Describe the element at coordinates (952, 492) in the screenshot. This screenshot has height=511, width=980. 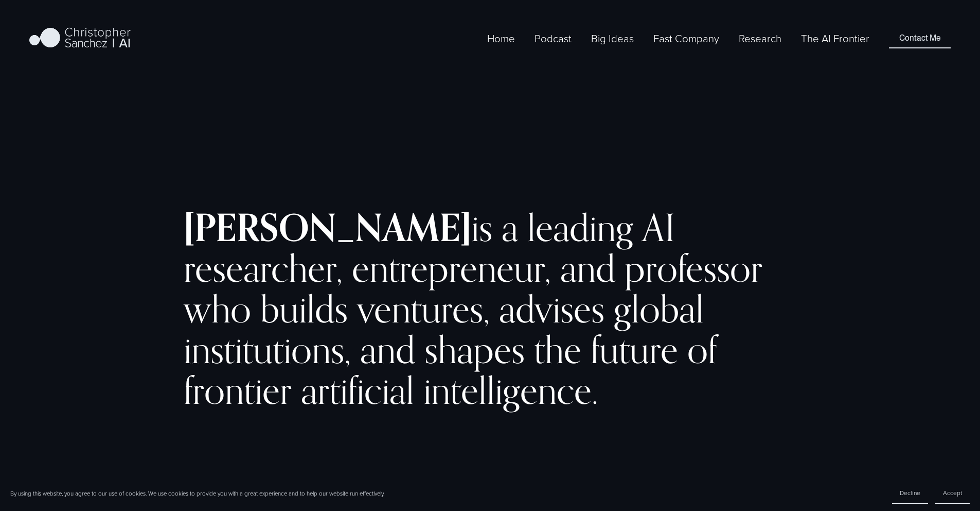
I see `button: Accept` at that location.